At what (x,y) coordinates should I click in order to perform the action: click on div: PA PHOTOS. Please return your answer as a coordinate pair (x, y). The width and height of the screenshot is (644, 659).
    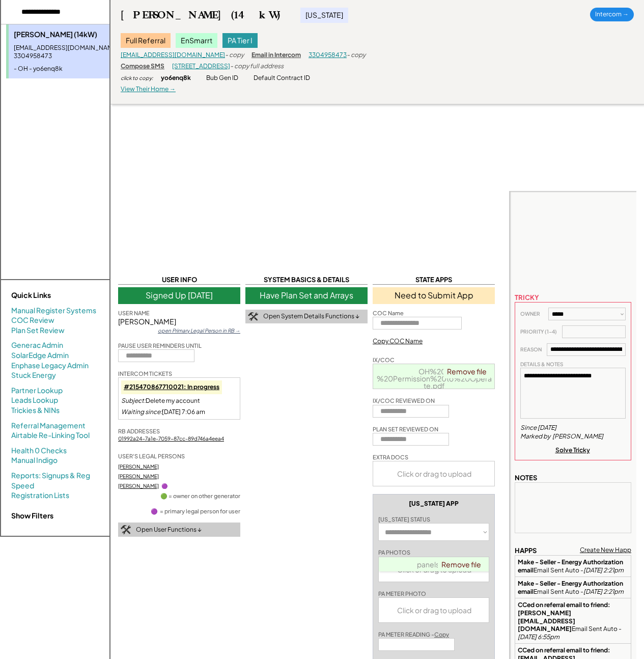
    Looking at the image, I should click on (394, 552).